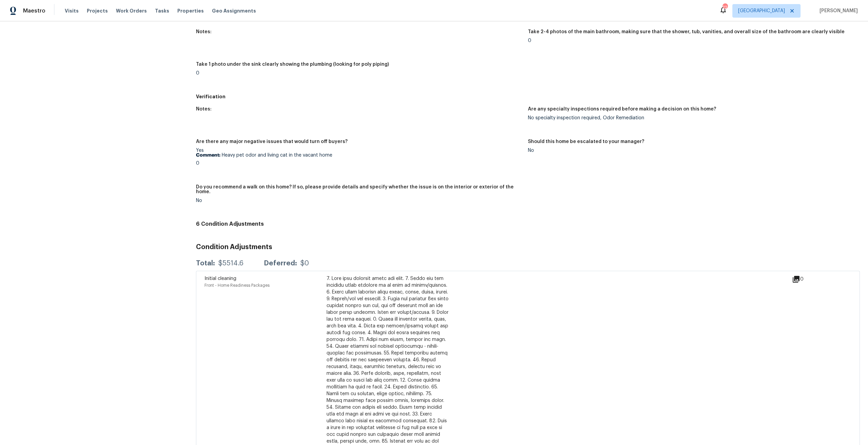 Image resolution: width=868 pixels, height=445 pixels. What do you see at coordinates (622, 109) in the screenshot?
I see `h5: Are any specialty inspections required before making a decision on this home?` at bounding box center [622, 109].